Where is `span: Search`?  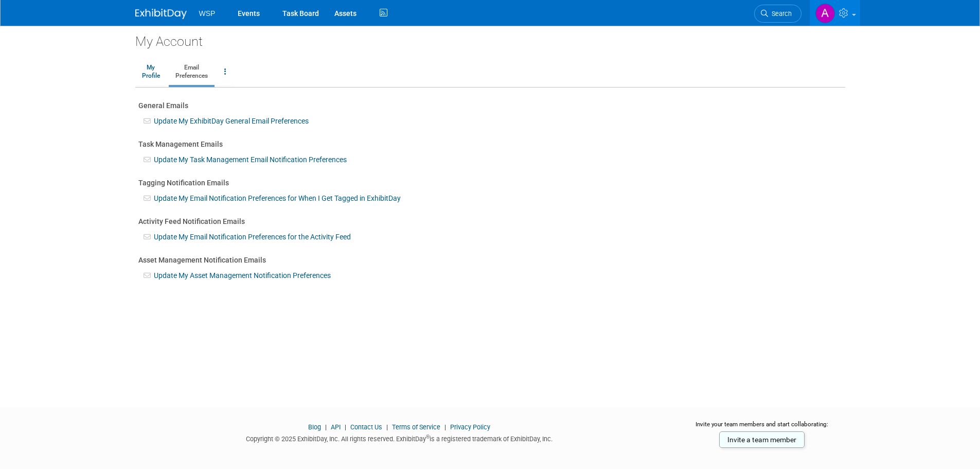
span: Search is located at coordinates (780, 13).